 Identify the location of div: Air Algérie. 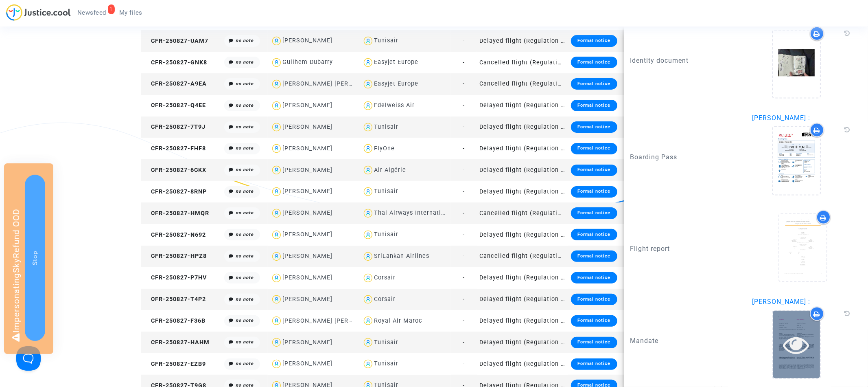
(390, 170).